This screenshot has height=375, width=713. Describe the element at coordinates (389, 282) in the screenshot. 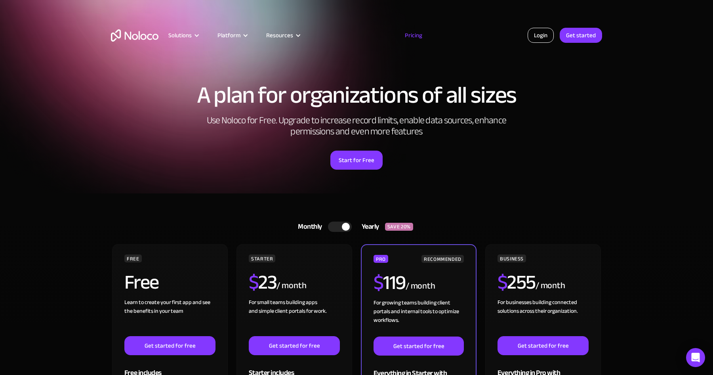

I see `h2: 119` at that location.